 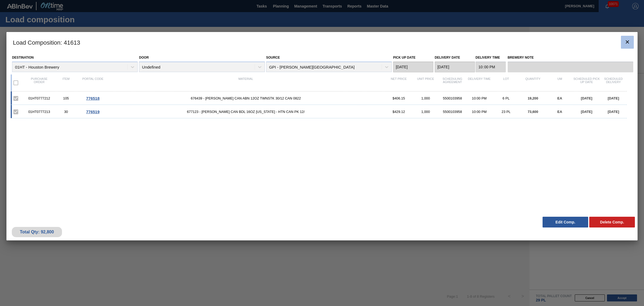 I want to click on div: Unit Price, so click(x=426, y=83).